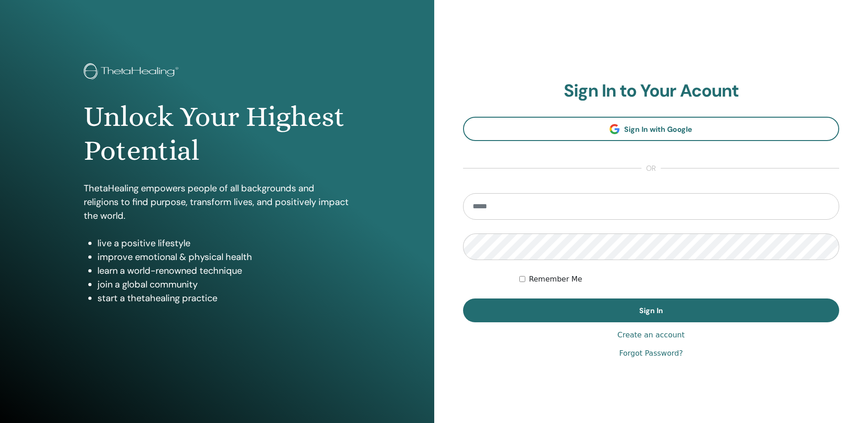 This screenshot has height=423, width=868. Describe the element at coordinates (223, 298) in the screenshot. I see `li: start a thetahealing practice` at that location.